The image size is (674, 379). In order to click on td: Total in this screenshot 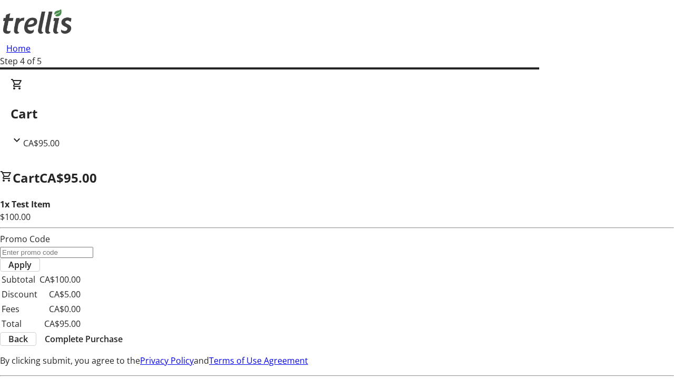, I will do `click(19, 324)`.